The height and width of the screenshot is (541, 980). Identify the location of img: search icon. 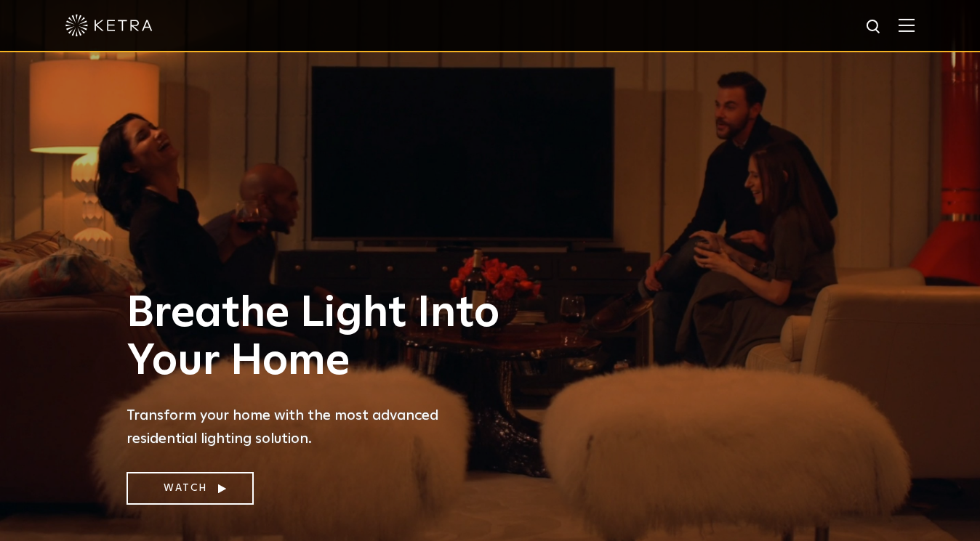
(874, 27).